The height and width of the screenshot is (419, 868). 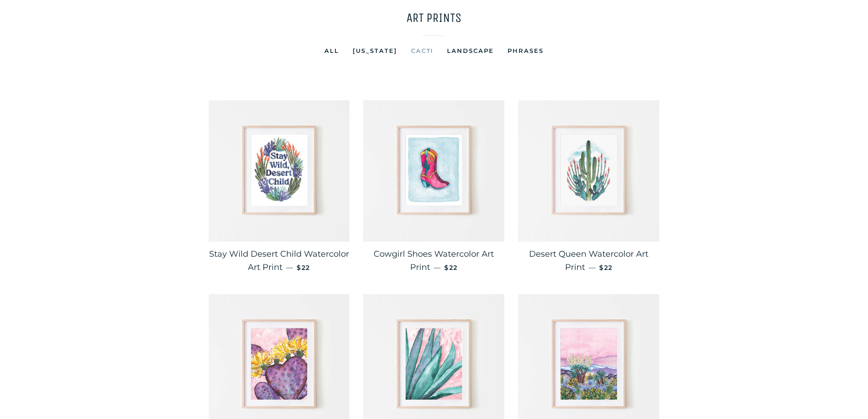 What do you see at coordinates (279, 260) in the screenshot?
I see `span: Stay Wild Desert Child Watercolor Art Print` at bounding box center [279, 260].